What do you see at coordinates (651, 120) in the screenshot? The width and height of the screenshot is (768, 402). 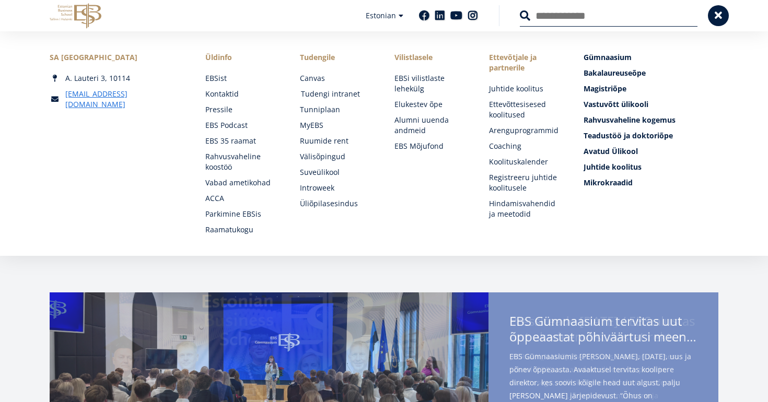 I see `a: Rahvusvaheline kogemus` at bounding box center [651, 120].